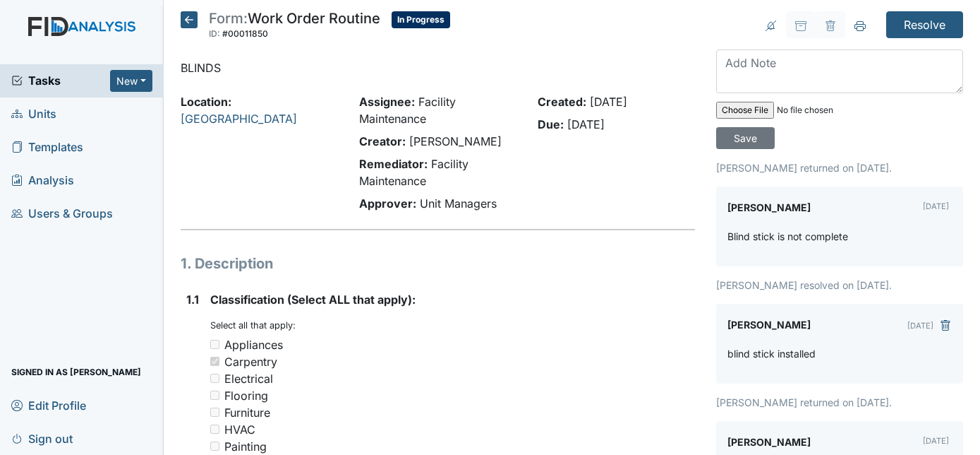 Image resolution: width=980 pixels, height=455 pixels. What do you see at coordinates (246, 446) in the screenshot?
I see `div: Painting` at bounding box center [246, 446].